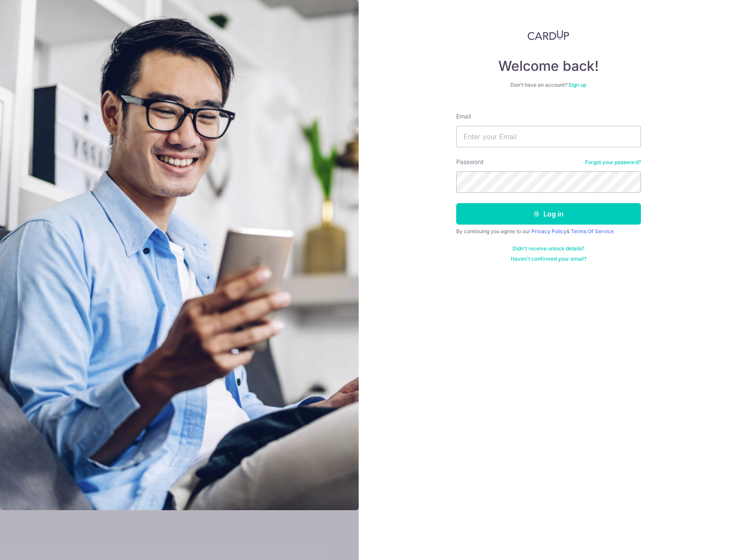 Image resolution: width=738 pixels, height=560 pixels. I want to click on input: Enter your Email, so click(548, 137).